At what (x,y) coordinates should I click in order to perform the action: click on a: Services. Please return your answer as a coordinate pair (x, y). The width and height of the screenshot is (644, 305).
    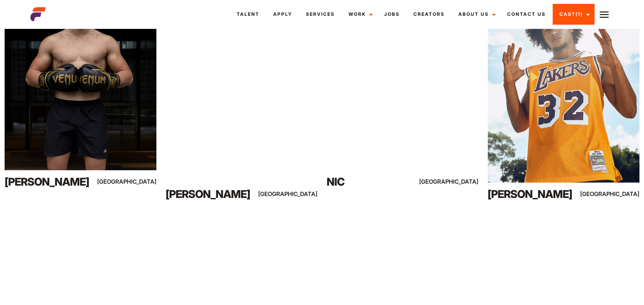
    Looking at the image, I should click on (320, 14).